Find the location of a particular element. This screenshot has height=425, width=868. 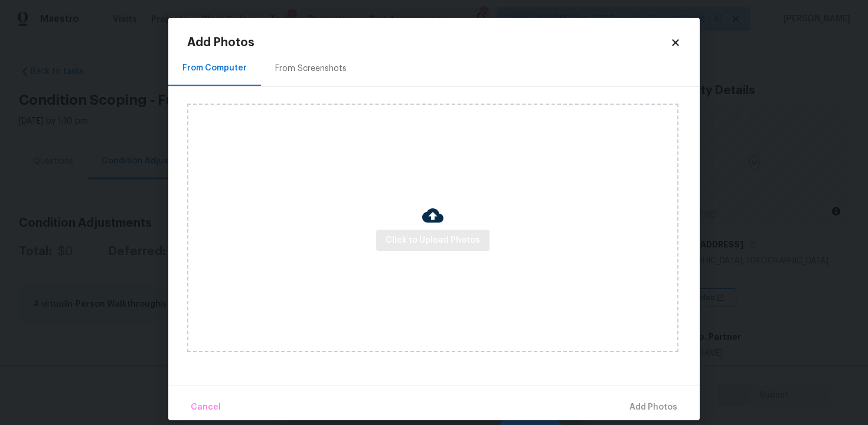

div: From Screenshots is located at coordinates (311, 69).